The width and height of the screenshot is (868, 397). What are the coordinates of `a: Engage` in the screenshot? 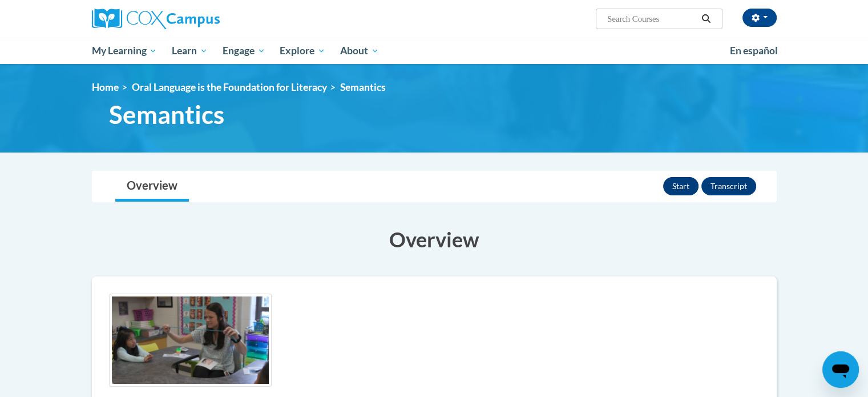 It's located at (243, 51).